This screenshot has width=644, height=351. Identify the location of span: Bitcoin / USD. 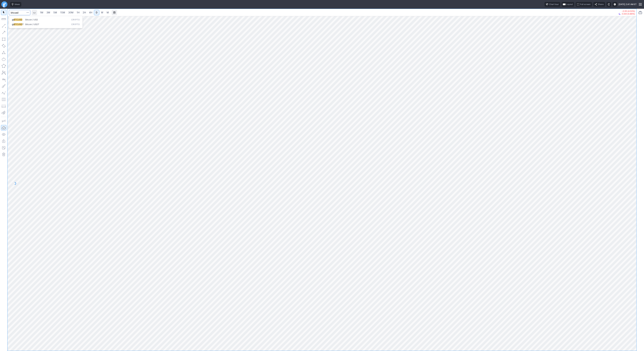
(32, 19).